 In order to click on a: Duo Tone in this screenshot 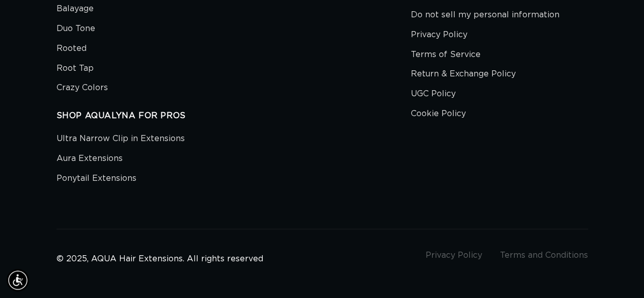, I will do `click(76, 29)`.